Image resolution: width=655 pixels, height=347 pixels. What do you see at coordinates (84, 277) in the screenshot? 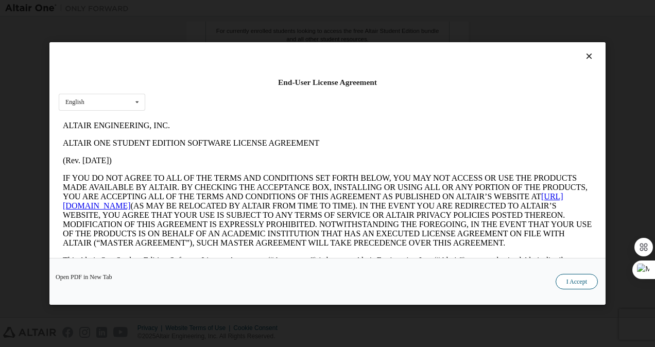
I see `a: Open PDF in New Tab` at bounding box center [84, 277].